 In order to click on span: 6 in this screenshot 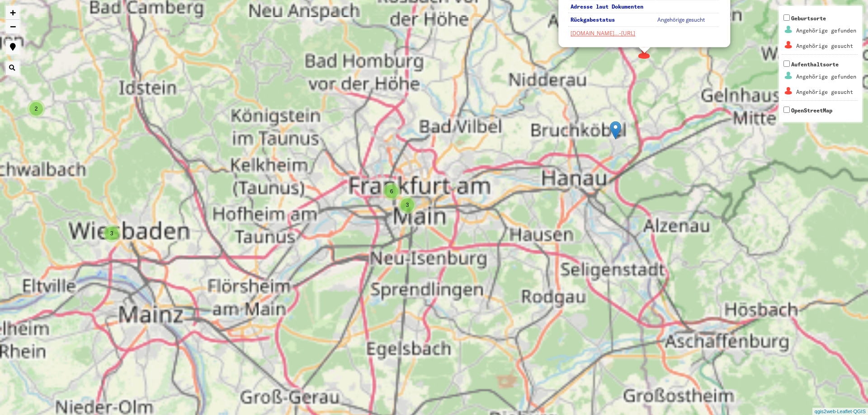, I will do `click(392, 192)`.